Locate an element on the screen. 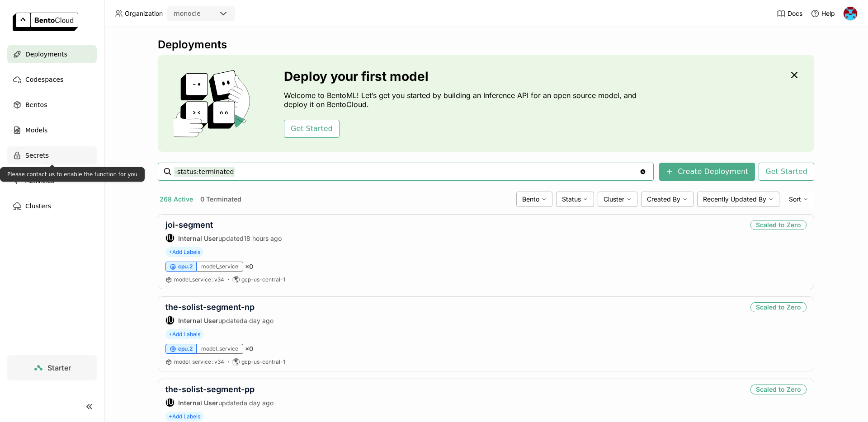 The width and height of the screenshot is (868, 422). span: Secrets is located at coordinates (37, 155).